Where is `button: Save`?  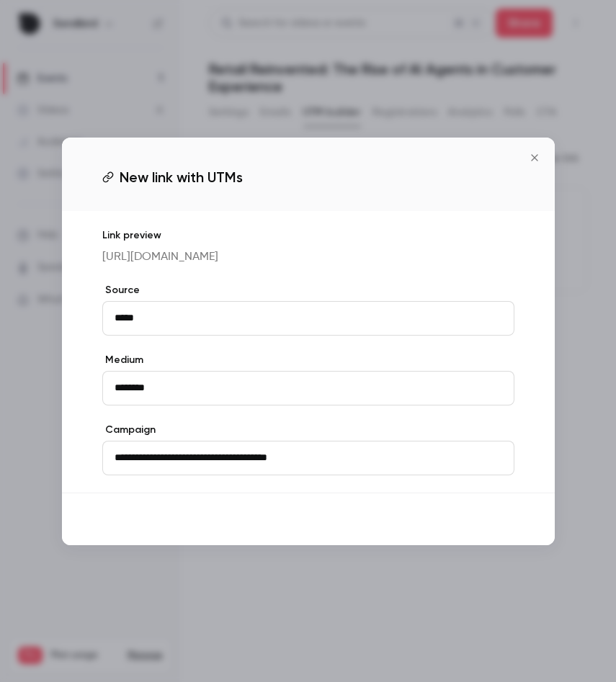
button: Save is located at coordinates (489, 519).